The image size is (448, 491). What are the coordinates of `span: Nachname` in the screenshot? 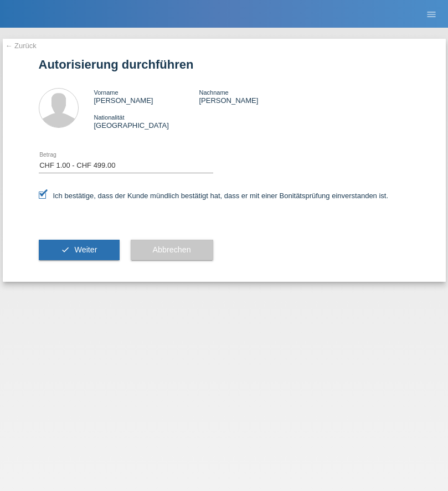 It's located at (213, 92).